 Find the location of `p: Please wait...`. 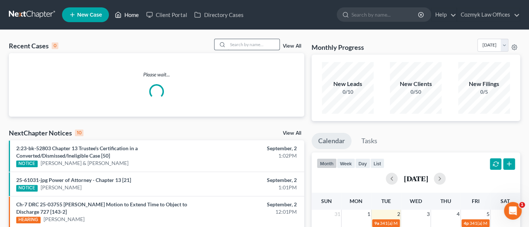

p: Please wait... is located at coordinates (157, 75).